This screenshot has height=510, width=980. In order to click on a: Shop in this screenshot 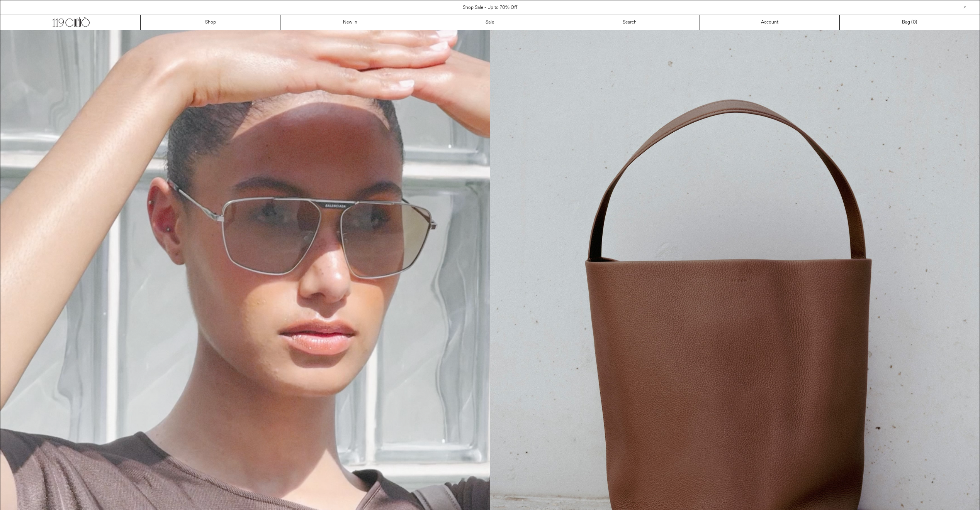, I will do `click(211, 22)`.